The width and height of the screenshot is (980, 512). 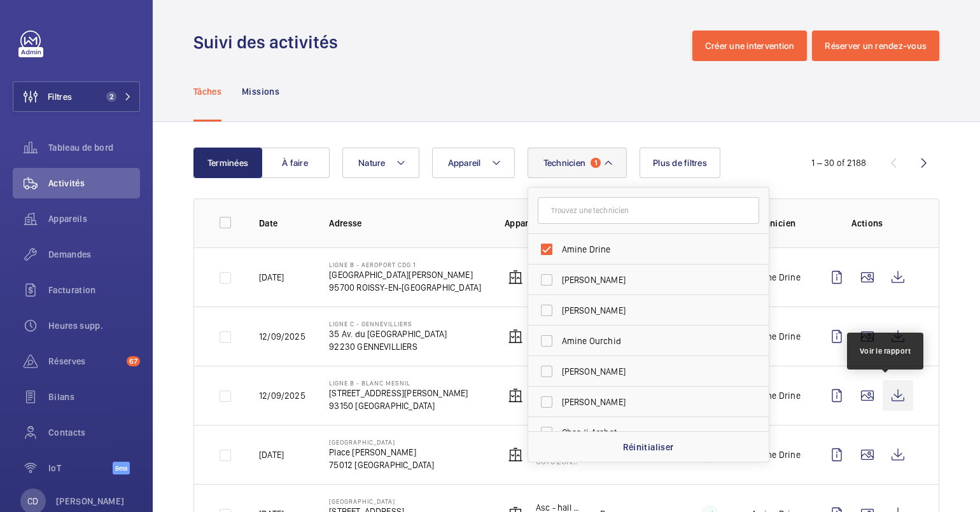 I want to click on span: Amine Ourchid, so click(x=649, y=341).